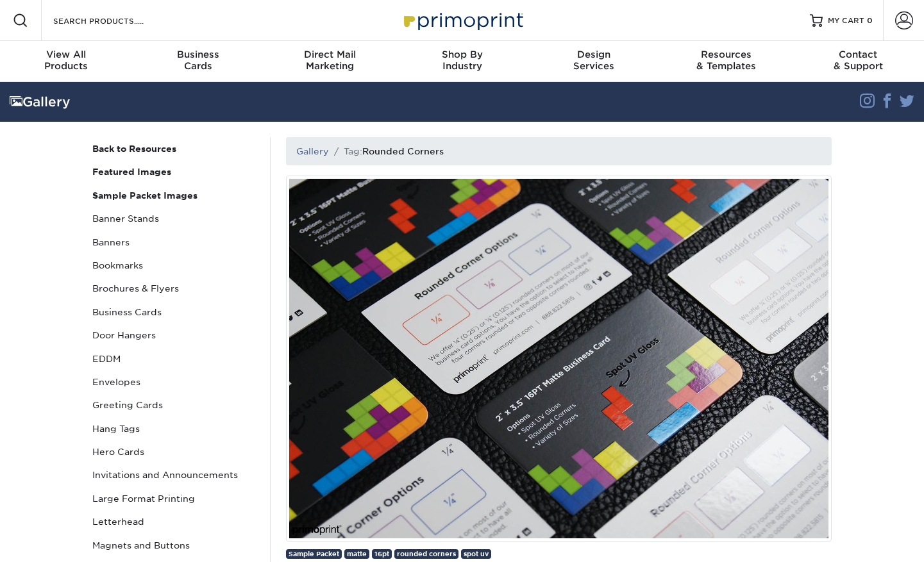  Describe the element at coordinates (132, 172) in the screenshot. I see `strong: Featured Images` at that location.